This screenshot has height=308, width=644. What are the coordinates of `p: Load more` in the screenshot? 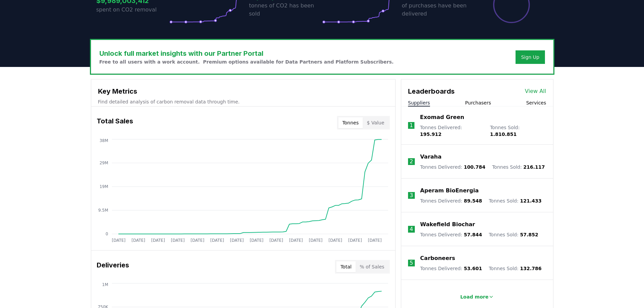 It's located at (474, 297).